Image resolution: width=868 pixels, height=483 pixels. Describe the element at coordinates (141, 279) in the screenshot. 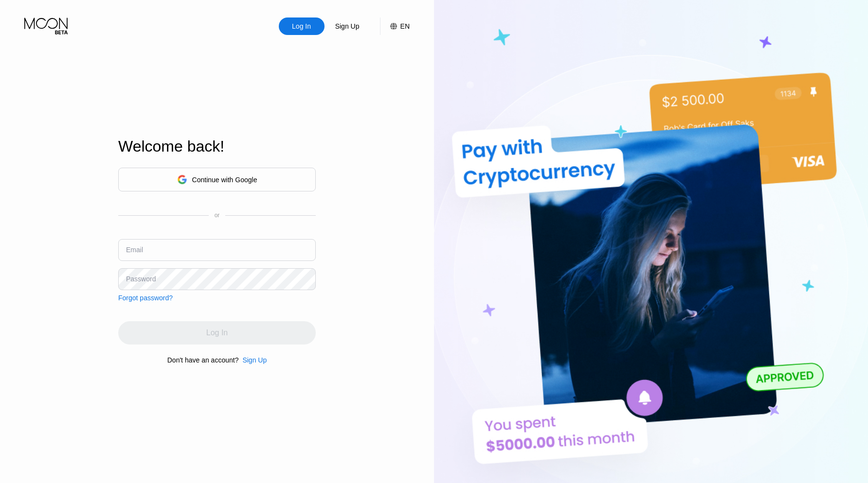

I see `div: Password` at that location.